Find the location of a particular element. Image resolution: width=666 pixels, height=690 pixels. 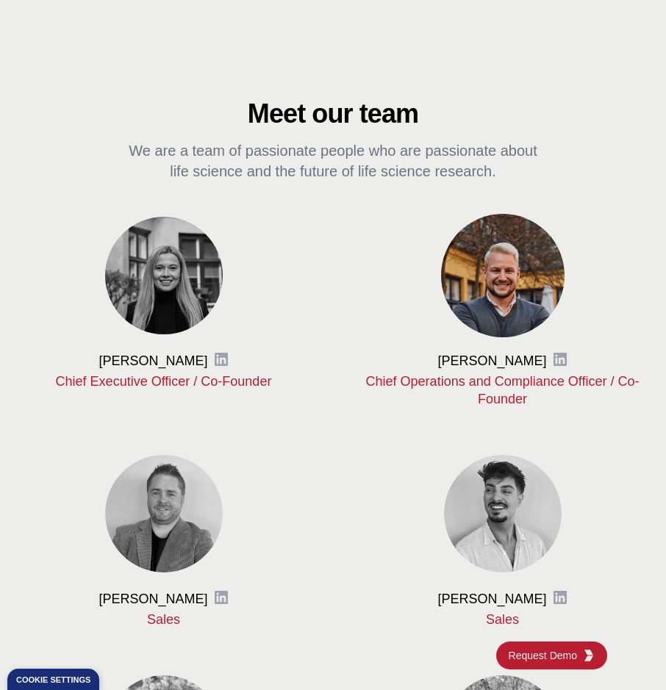

img: Raffaele Martucci is located at coordinates (503, 514).